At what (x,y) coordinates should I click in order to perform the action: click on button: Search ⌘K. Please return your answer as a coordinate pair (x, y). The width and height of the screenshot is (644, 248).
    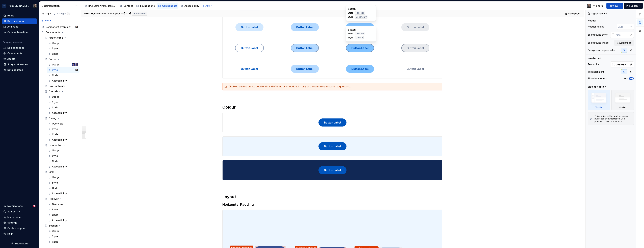
    Looking at the image, I should click on (19, 212).